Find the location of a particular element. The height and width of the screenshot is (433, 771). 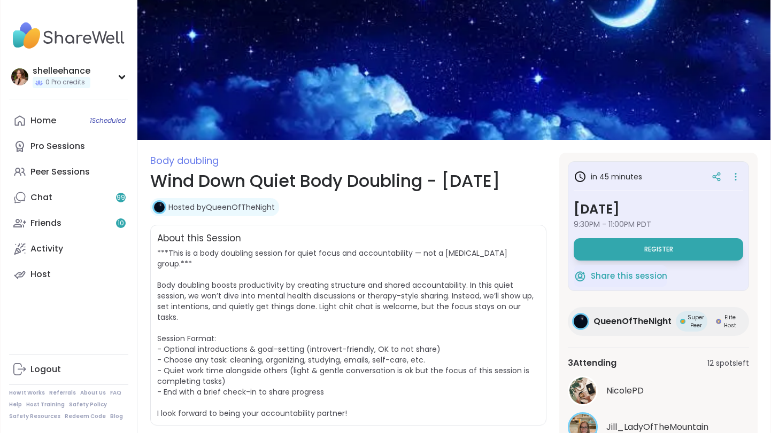

span: NicolePD is located at coordinates (625, 391).